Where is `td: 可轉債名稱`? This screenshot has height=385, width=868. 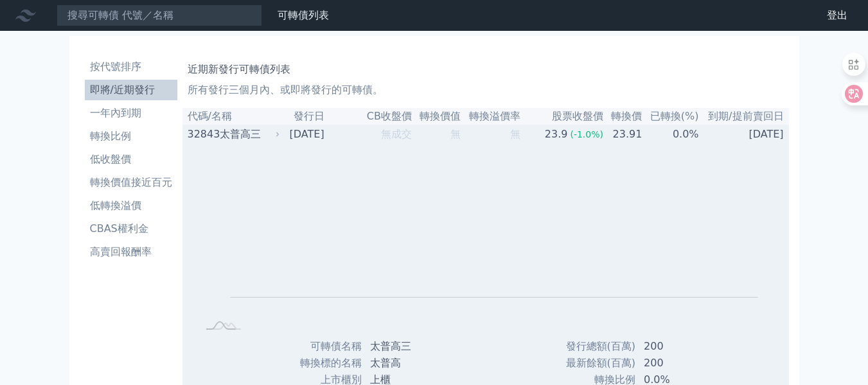
td: 可轉債名稱 is located at coordinates (300, 346).